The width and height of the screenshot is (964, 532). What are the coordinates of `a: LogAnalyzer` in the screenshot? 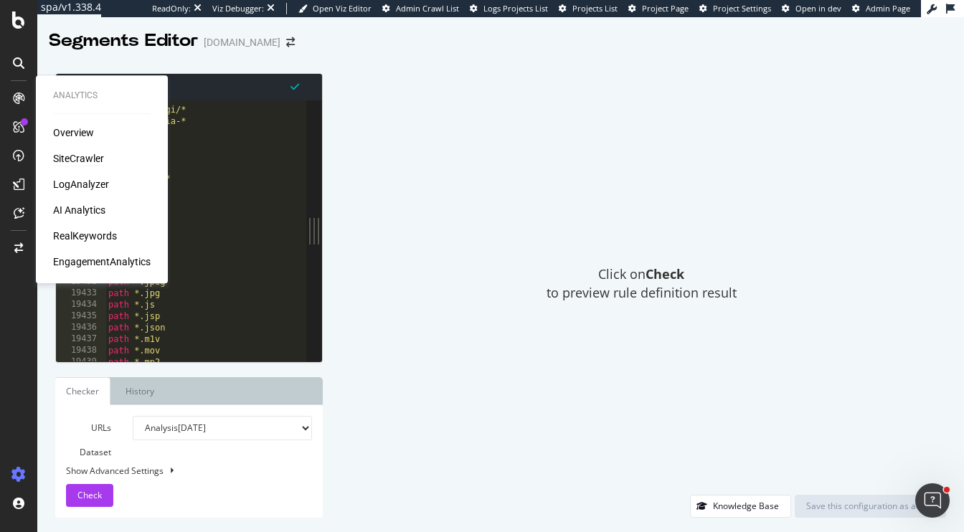 It's located at (81, 184).